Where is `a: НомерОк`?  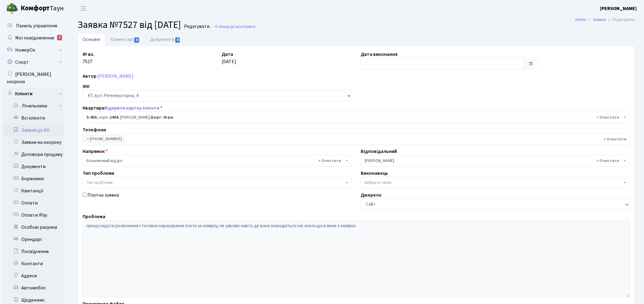 a: НомерОк is located at coordinates (33, 50).